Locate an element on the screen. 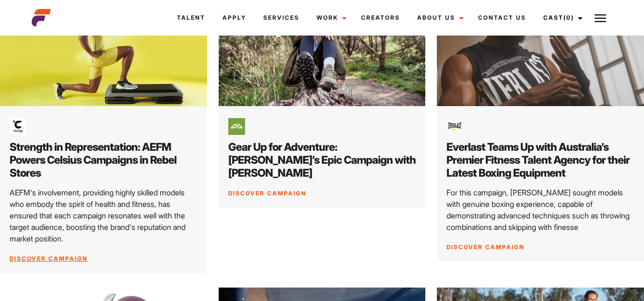  img: stsmall507x507 pad600x600f8f8f8 is located at coordinates (454, 126).